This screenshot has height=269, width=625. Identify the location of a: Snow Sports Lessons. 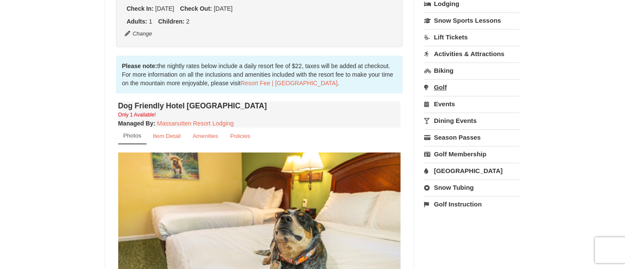
(472, 20).